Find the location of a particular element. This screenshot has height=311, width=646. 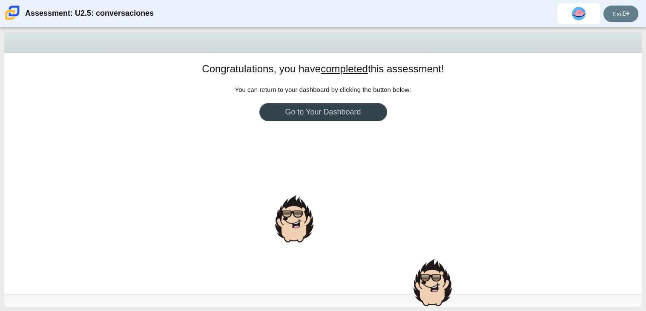

a: Go to Your Dashboard is located at coordinates (323, 112).